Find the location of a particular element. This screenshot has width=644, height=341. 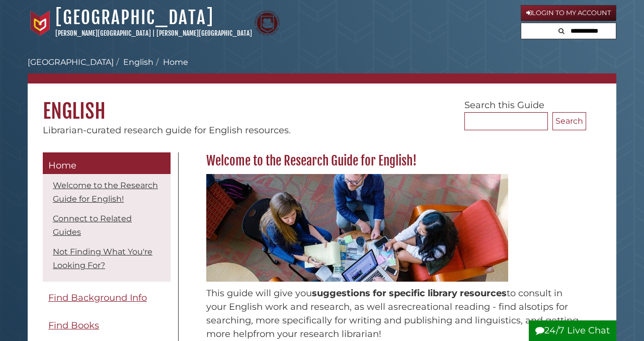

span: suggestions for specific library resources is located at coordinates (409, 293).